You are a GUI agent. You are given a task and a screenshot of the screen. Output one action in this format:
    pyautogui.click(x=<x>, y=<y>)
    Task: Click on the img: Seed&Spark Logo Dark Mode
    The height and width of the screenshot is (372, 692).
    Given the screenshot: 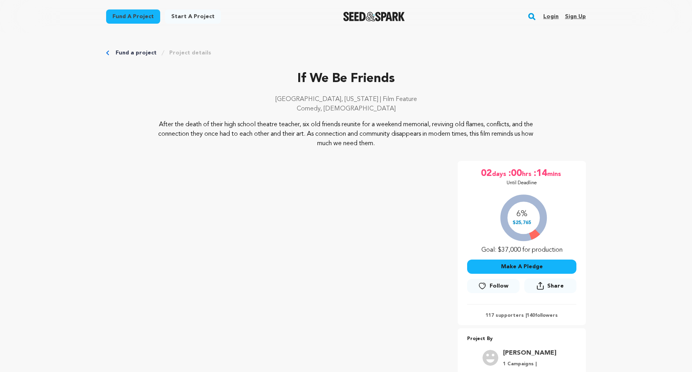 What is the action you would take?
    pyautogui.click(x=374, y=17)
    